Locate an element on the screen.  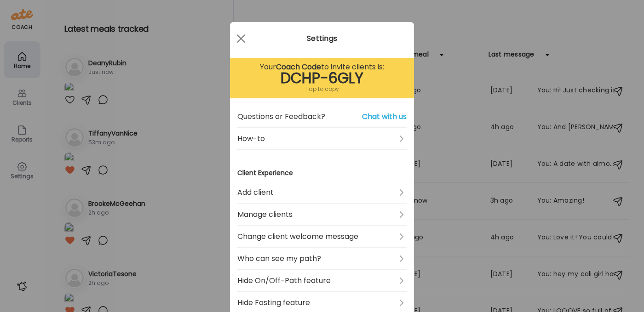
h3: Client Experience is located at coordinates (322, 173).